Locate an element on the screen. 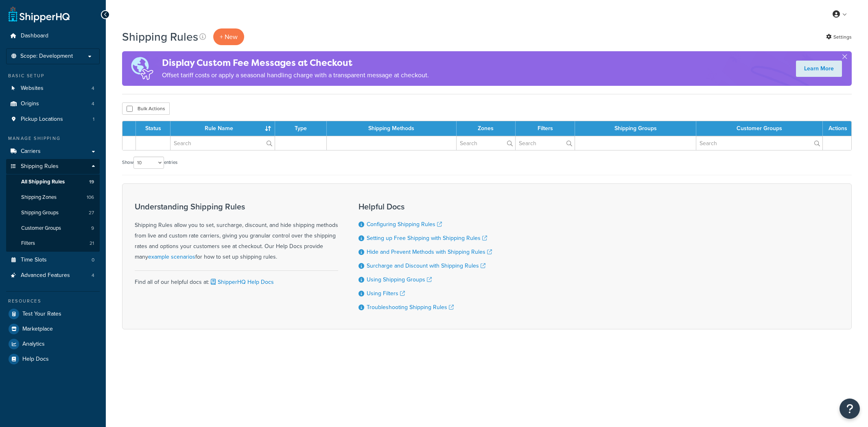 Image resolution: width=868 pixels, height=427 pixels. a: ShipperHQ Help Docs is located at coordinates (241, 282).